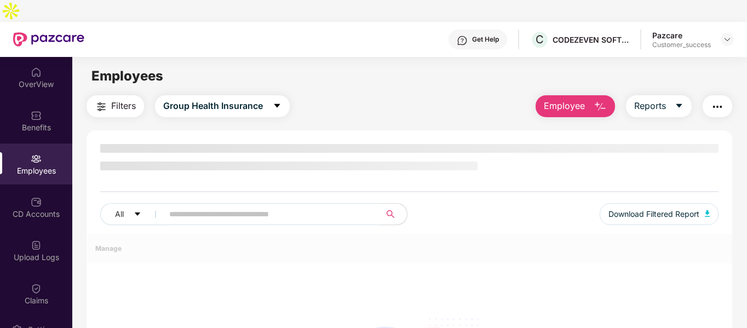  What do you see at coordinates (390, 214) in the screenshot?
I see `span: search` at bounding box center [390, 214].